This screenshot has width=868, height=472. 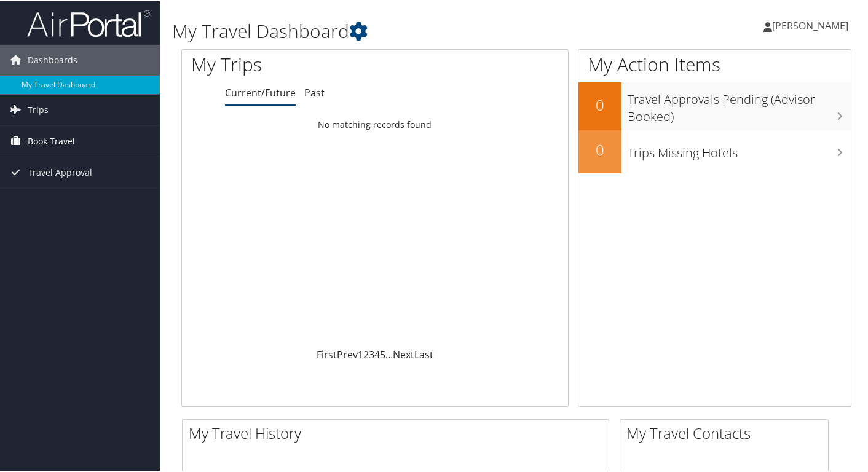 What do you see at coordinates (52, 59) in the screenshot?
I see `span: Dashboards` at bounding box center [52, 59].